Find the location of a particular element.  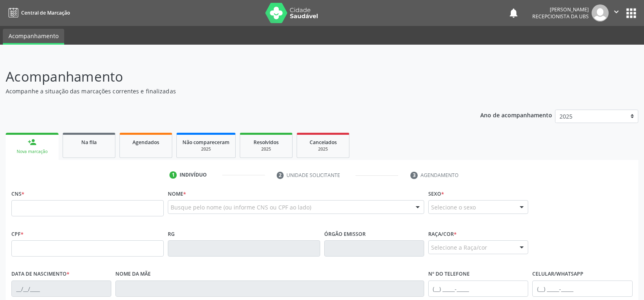

div: 1 is located at coordinates (173, 175).